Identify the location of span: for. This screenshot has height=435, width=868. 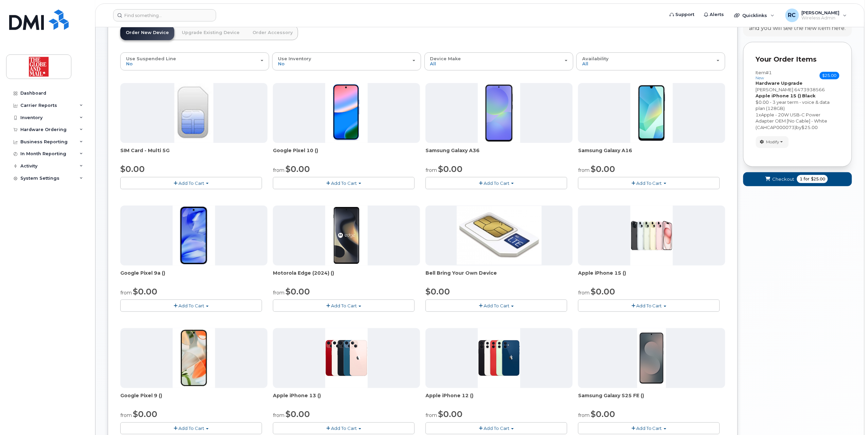
(807, 179).